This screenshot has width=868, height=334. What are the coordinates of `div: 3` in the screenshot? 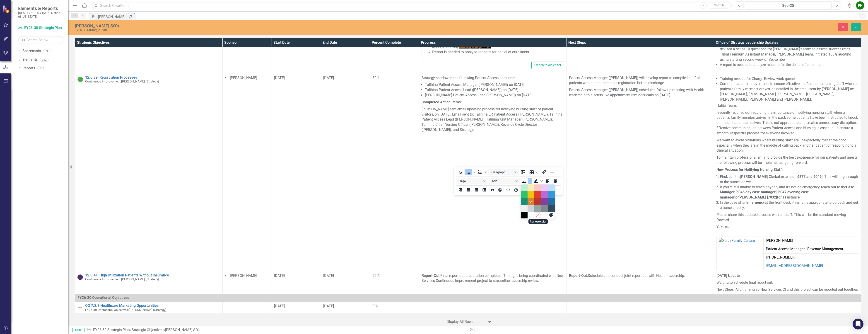 It's located at (47, 51).